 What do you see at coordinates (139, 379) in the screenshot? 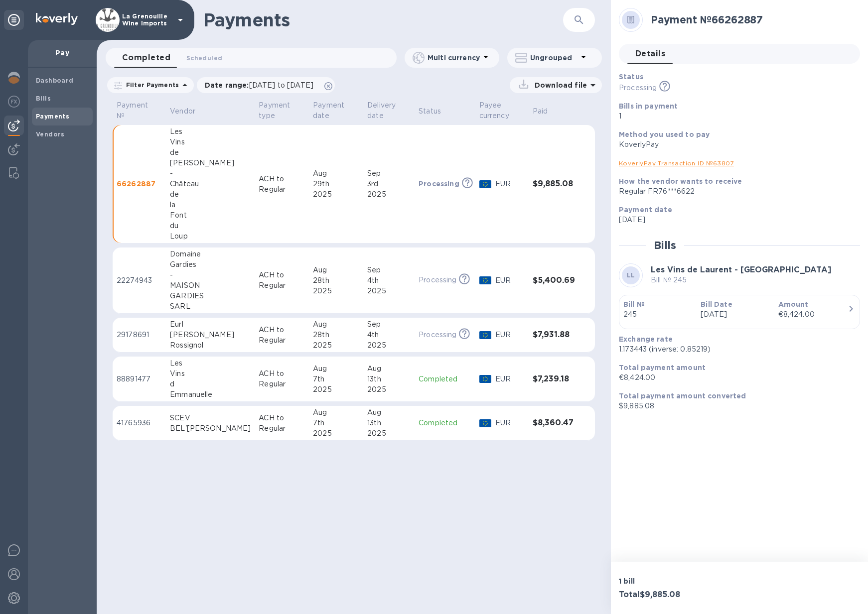
I see `p: 88891477` at bounding box center [139, 379].